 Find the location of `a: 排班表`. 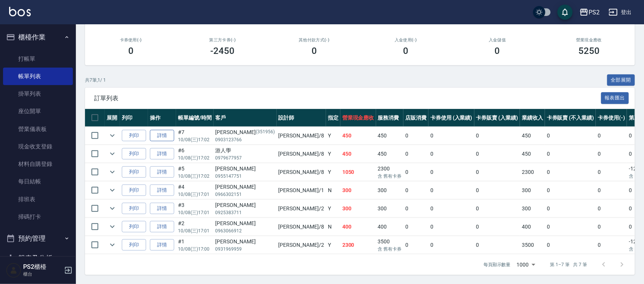

a: 排班表 is located at coordinates (38, 200).